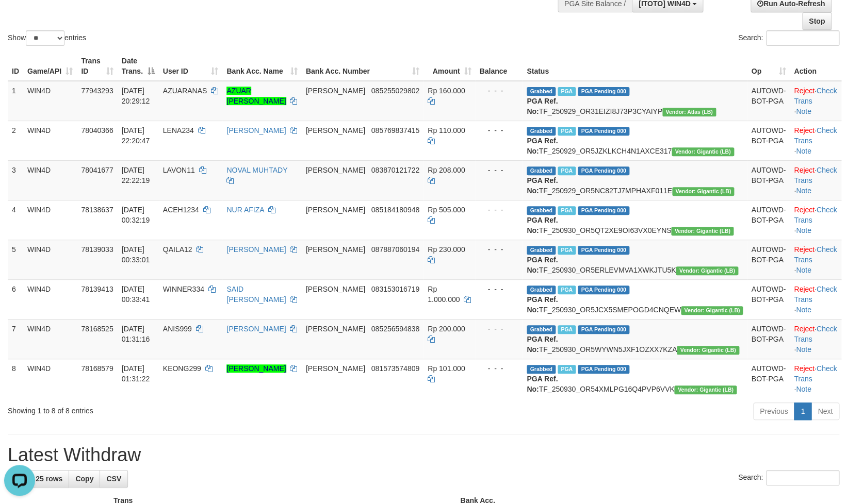 This screenshot has width=847, height=504. What do you see at coordinates (816, 21) in the screenshot?
I see `a: Stop` at bounding box center [816, 21].